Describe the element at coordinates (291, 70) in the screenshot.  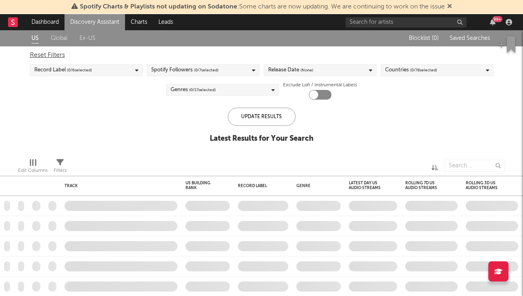
I see `div: Release Date` at that location.